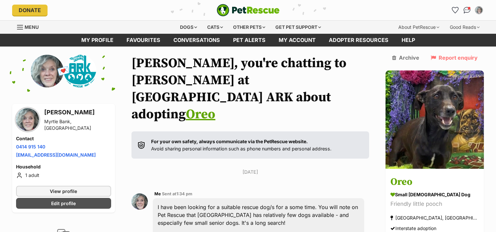  I want to click on a: Adopter resources, so click(359, 40).